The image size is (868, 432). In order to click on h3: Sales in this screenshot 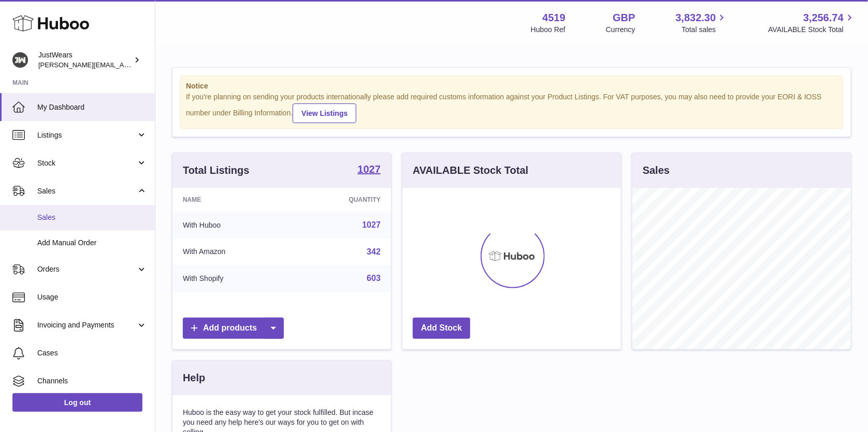, I will do `click(657, 171)`.